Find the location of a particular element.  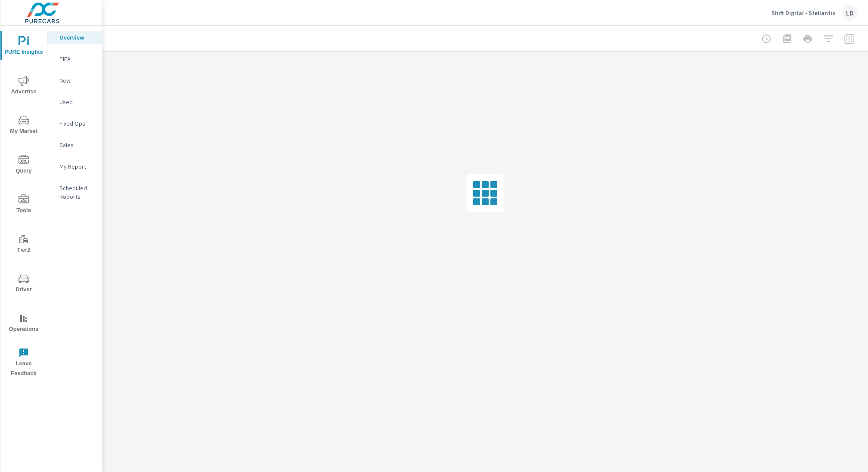

p: Overview is located at coordinates (77, 38).